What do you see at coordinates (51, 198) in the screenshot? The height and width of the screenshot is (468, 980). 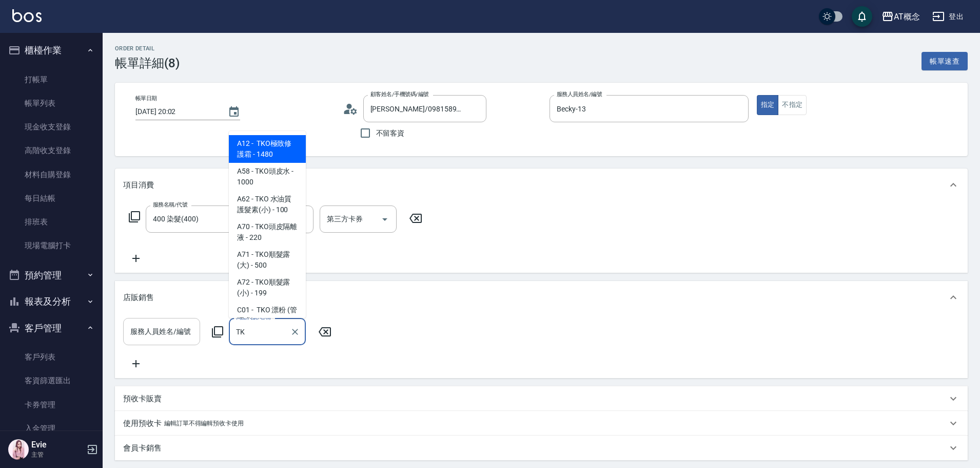 I see `a: 每日結帳` at bounding box center [51, 198].